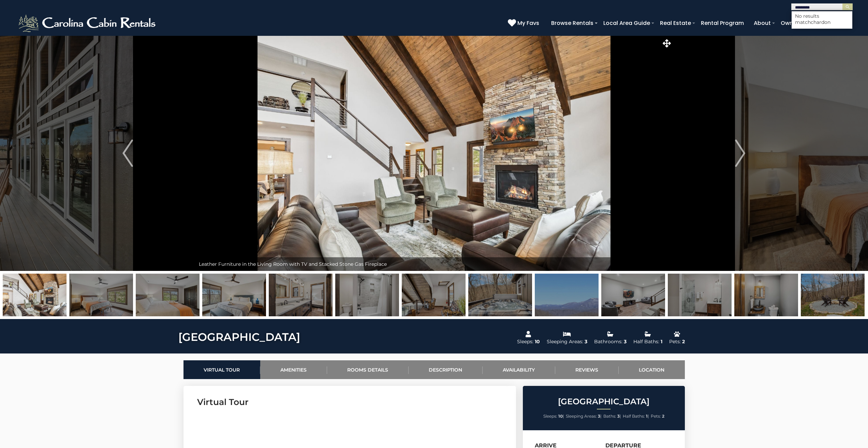 The width and height of the screenshot is (868, 448). I want to click on img: 166383271, so click(567, 295).